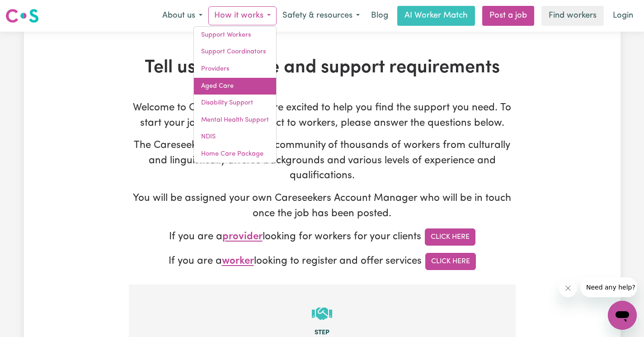 The height and width of the screenshot is (337, 644). What do you see at coordinates (321, 16) in the screenshot?
I see `button: Safety & resources` at bounding box center [321, 16].